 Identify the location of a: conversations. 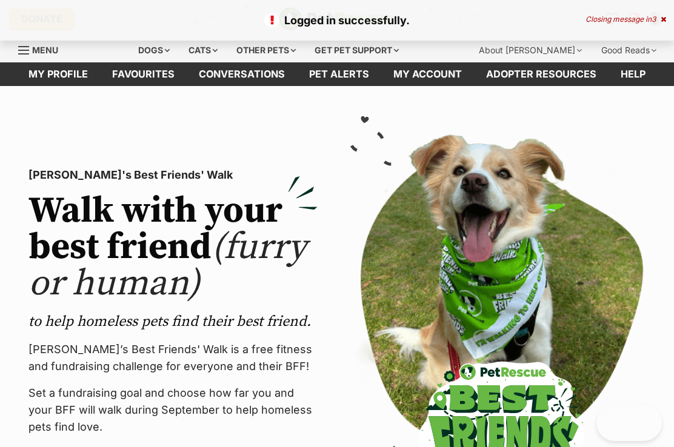
(242, 74).